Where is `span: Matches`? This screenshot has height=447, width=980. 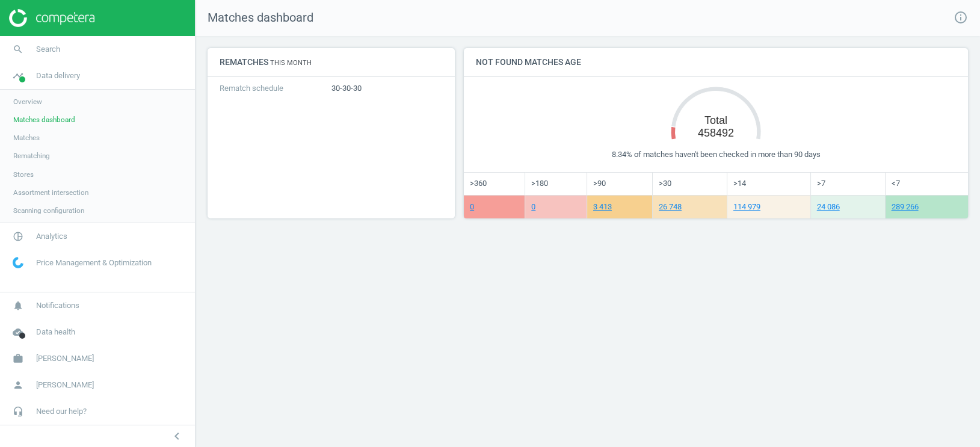
span: Matches is located at coordinates (26, 138).